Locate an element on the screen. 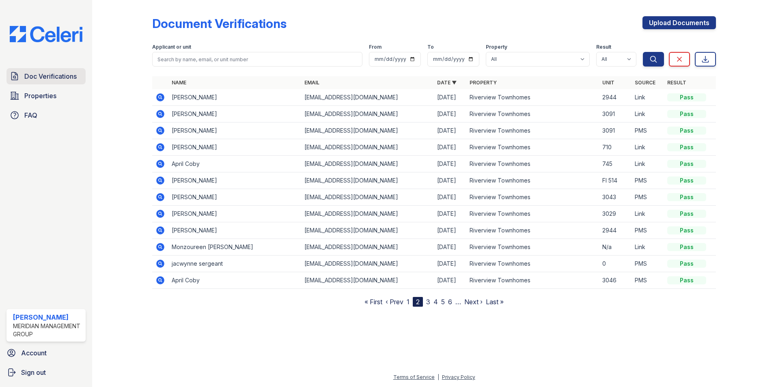 This screenshot has width=776, height=387. a: 1 is located at coordinates (408, 302).